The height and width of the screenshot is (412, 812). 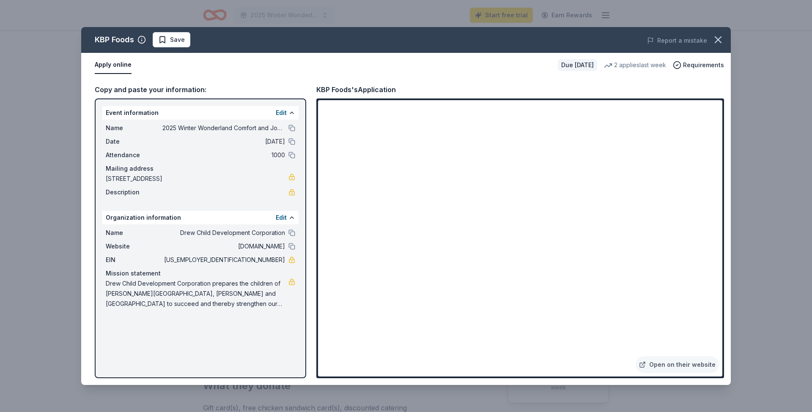 What do you see at coordinates (703, 65) in the screenshot?
I see `span: Requirements` at bounding box center [703, 65].